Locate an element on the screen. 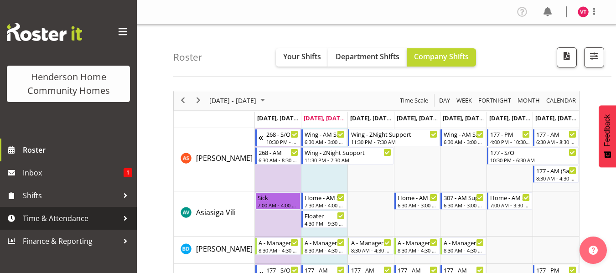 The width and height of the screenshot is (616, 273). button: Feedback - Show survey is located at coordinates (607, 136).